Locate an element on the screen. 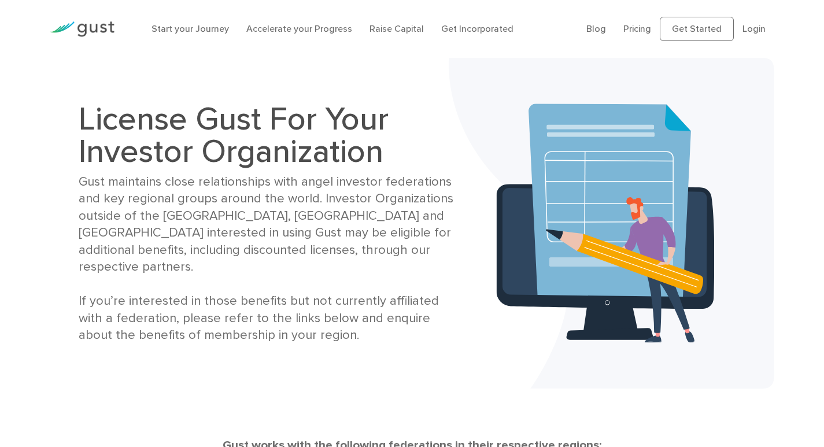  a: Login is located at coordinates (754, 28).